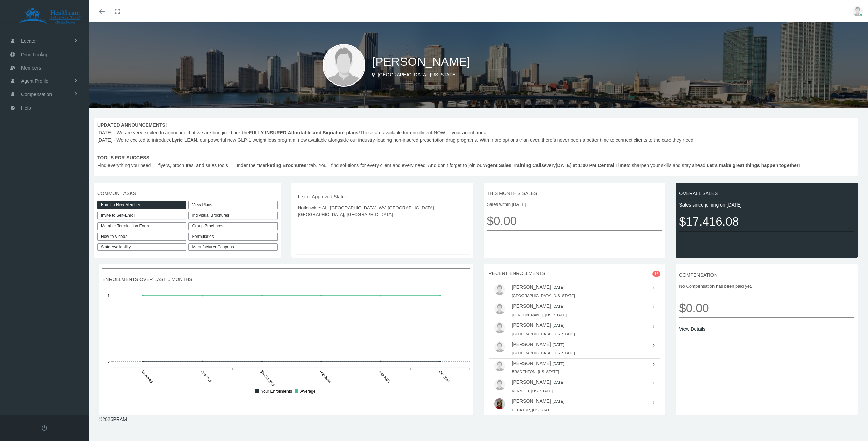 The image size is (868, 441). I want to click on span: Agent Profile, so click(35, 81).